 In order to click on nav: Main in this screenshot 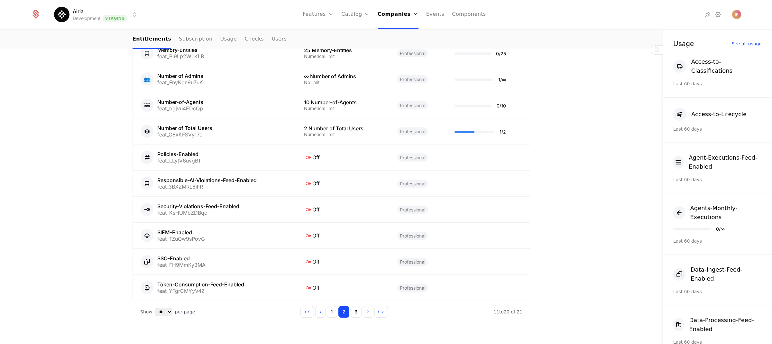, I will do `click(331, 39)`.